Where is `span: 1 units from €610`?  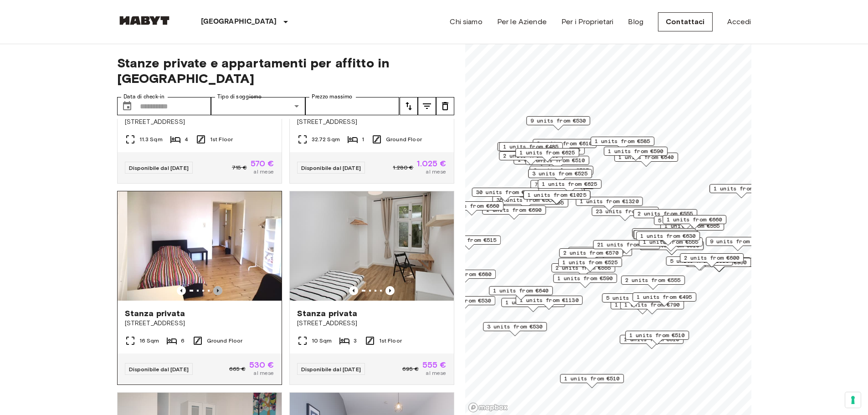
span: 1 units from €610 is located at coordinates (652, 339).